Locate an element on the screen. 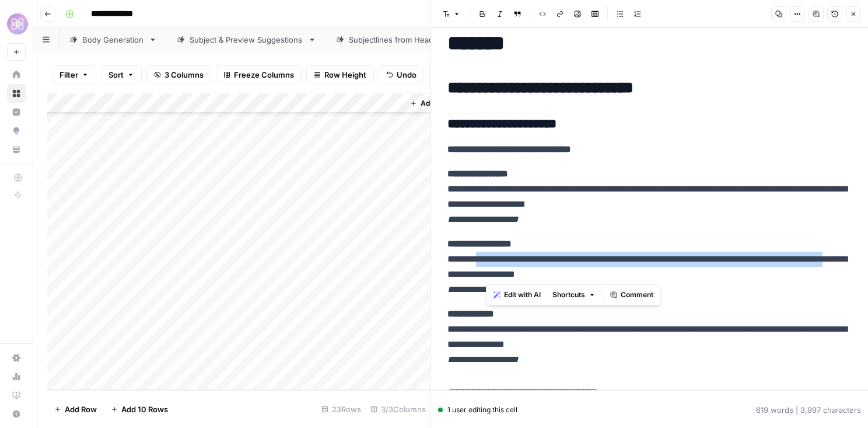  a: Opportunities is located at coordinates (16, 131).